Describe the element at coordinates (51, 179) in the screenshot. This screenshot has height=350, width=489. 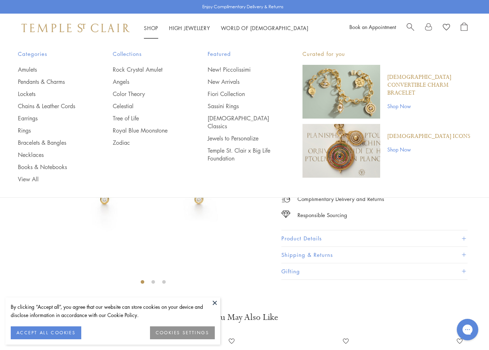
I see `a: View All` at that location.